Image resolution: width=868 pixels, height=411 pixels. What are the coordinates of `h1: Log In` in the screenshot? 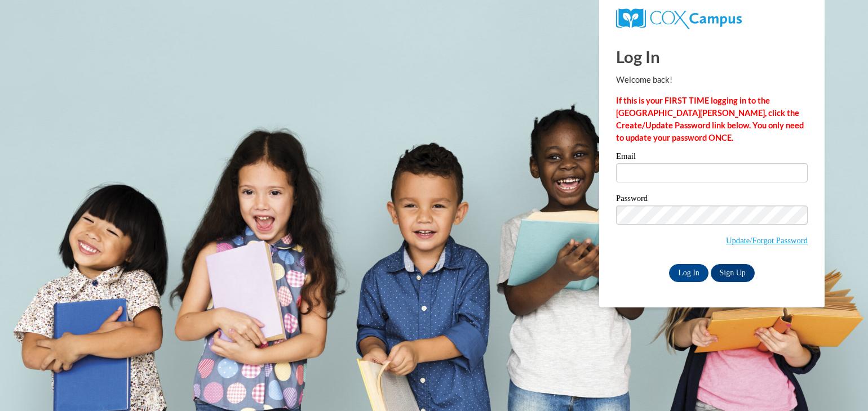 It's located at (712, 56).